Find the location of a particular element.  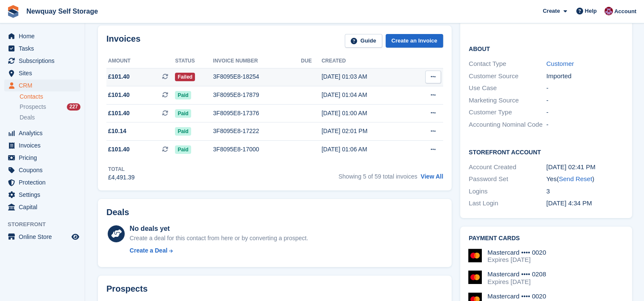

span: Storefront is located at coordinates (46, 225).